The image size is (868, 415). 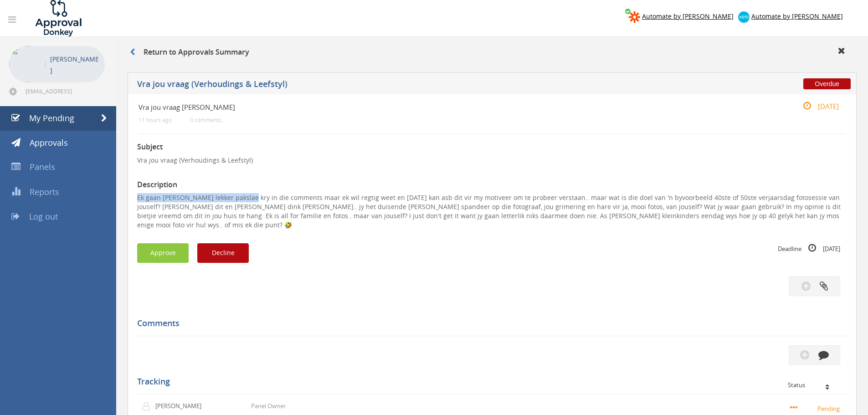 I want to click on small: 0 comments..., so click(x=207, y=120).